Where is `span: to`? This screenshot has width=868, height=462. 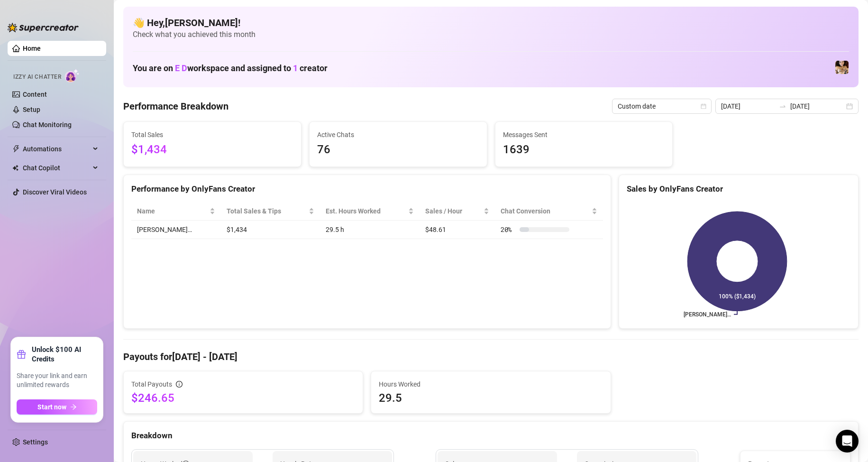
span: to is located at coordinates (782, 106).